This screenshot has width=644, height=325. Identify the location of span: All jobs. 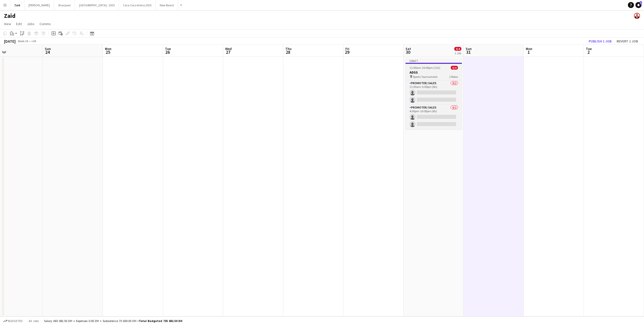
(34, 321).